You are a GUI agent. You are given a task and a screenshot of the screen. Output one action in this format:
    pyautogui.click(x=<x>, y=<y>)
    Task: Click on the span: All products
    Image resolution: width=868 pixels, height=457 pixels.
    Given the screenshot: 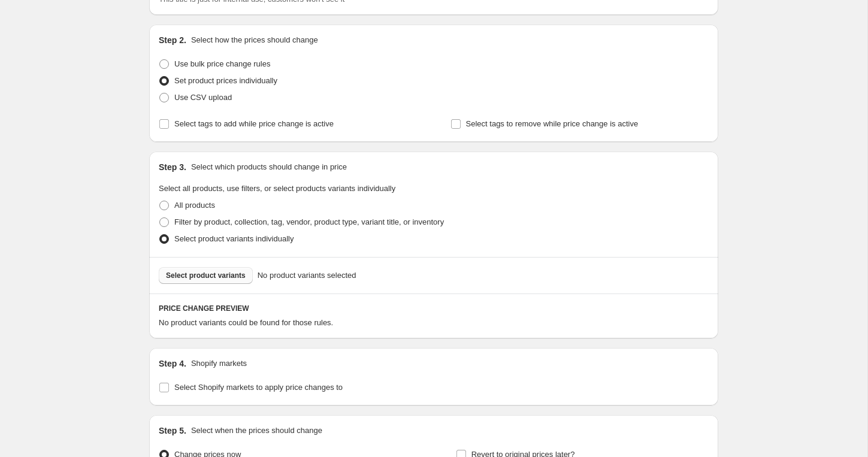 What is the action you would take?
    pyautogui.click(x=194, y=205)
    